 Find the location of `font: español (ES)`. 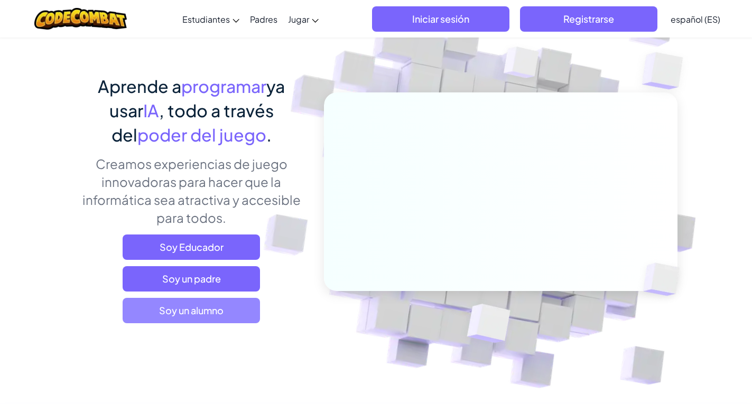

font: español (ES) is located at coordinates (696, 19).